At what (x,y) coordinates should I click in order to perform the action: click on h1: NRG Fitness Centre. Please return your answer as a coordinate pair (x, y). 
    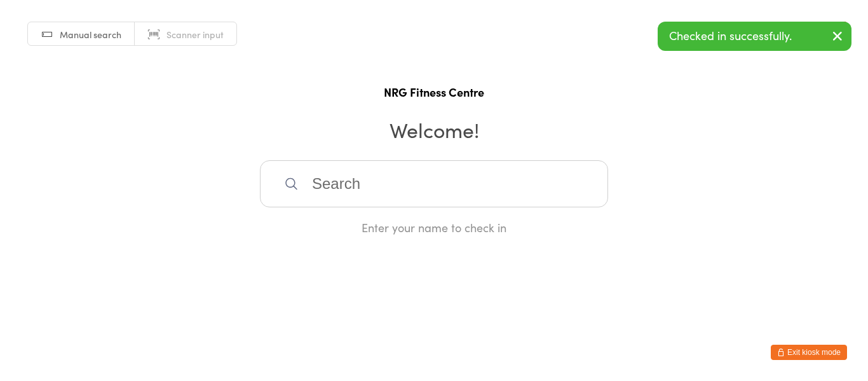
    Looking at the image, I should click on (434, 92).